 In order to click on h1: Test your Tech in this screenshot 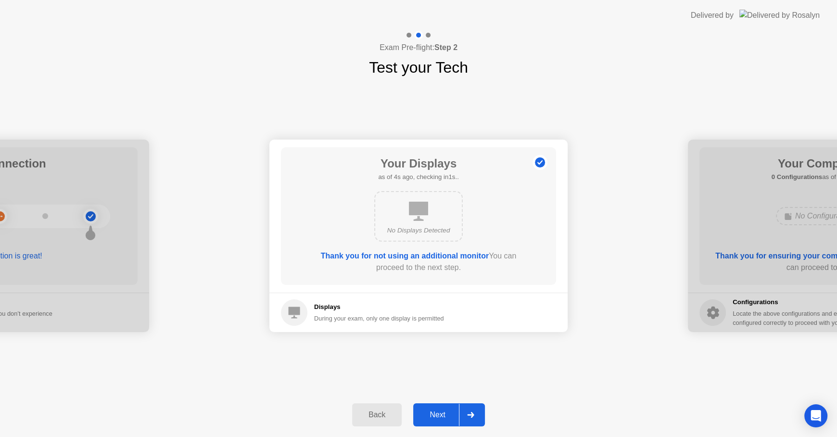, I will do `click(418, 67)`.